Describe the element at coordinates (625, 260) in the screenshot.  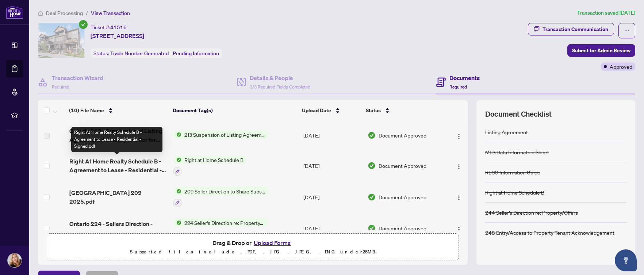
I see `button: Open asap` at that location.